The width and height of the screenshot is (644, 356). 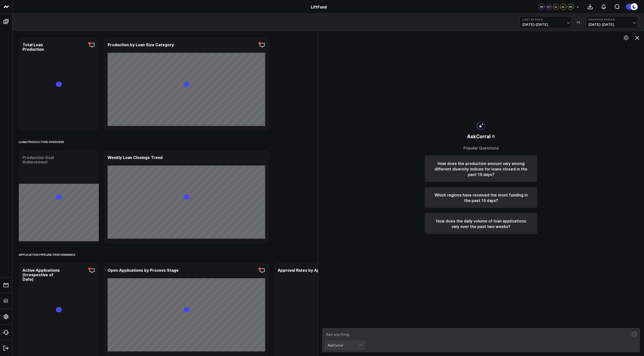 I want to click on div: CL, so click(x=556, y=7).